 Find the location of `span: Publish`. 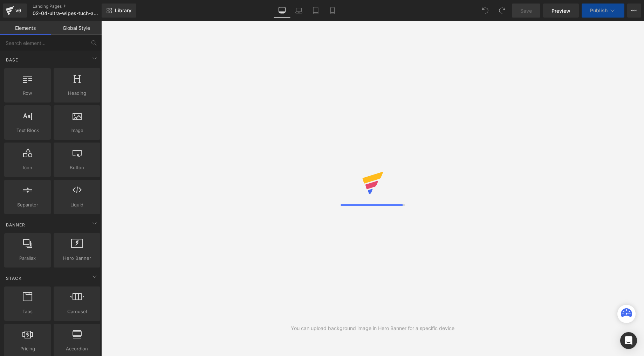

span: Publish is located at coordinates (599, 10).